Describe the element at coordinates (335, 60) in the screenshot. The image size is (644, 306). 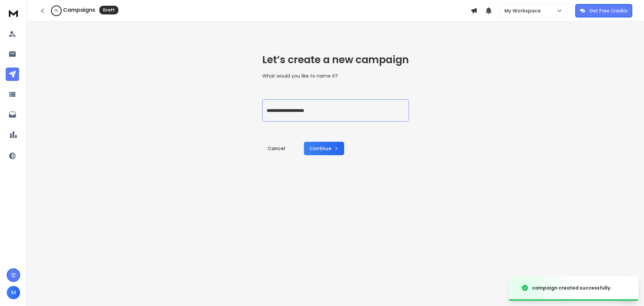
I see `h1: Let’s create a new campaign` at that location.